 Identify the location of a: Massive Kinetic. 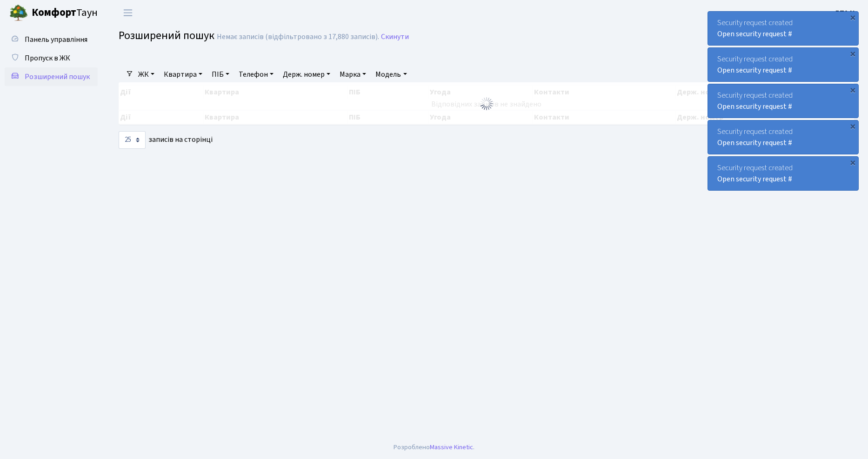
(451, 447).